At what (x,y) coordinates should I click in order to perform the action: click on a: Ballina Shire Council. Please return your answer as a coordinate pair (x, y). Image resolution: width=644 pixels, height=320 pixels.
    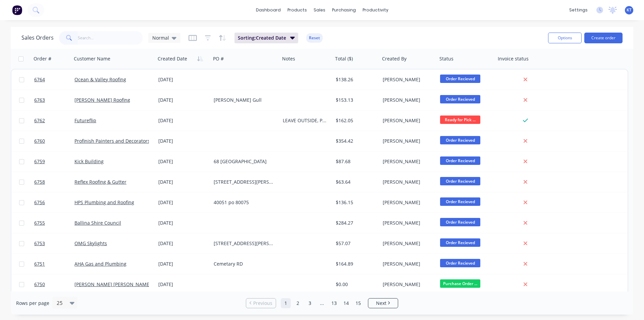
    Looking at the image, I should click on (98, 223).